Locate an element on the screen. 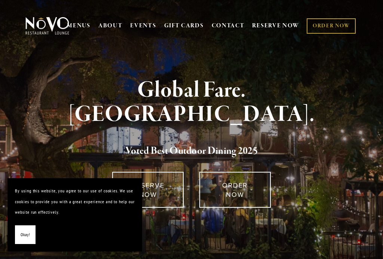 Image resolution: width=383 pixels, height=259 pixels. section: Cookie banner is located at coordinates (75, 215).